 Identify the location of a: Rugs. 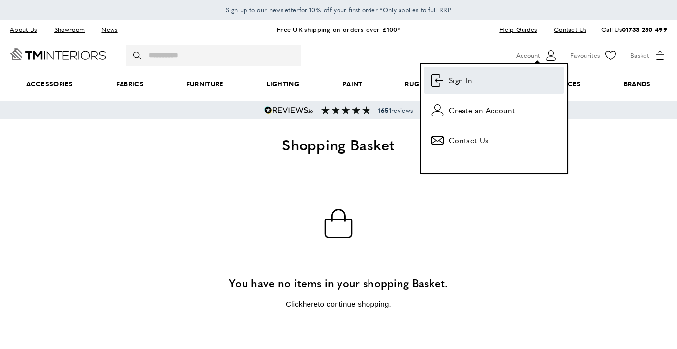
(414, 84).